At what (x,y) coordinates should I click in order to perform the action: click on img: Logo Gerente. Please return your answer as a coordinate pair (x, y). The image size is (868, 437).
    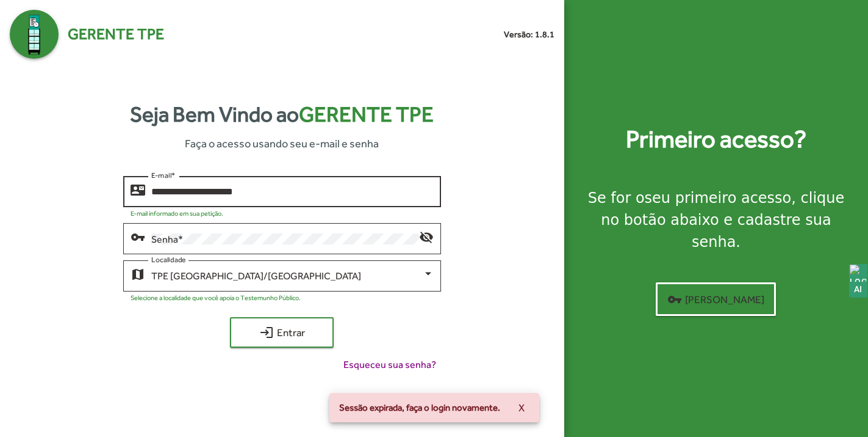
    Looking at the image, I should click on (34, 34).